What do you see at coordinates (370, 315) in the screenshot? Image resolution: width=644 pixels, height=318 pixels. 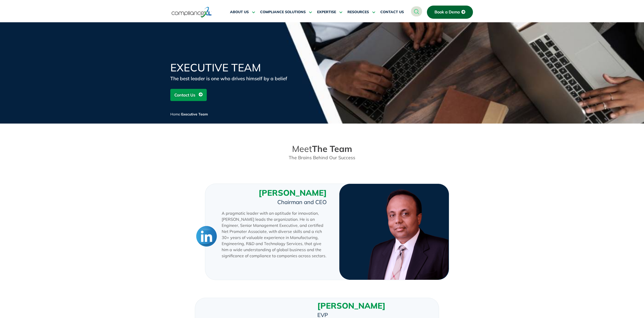 I see `h5: EVP` at bounding box center [370, 315].